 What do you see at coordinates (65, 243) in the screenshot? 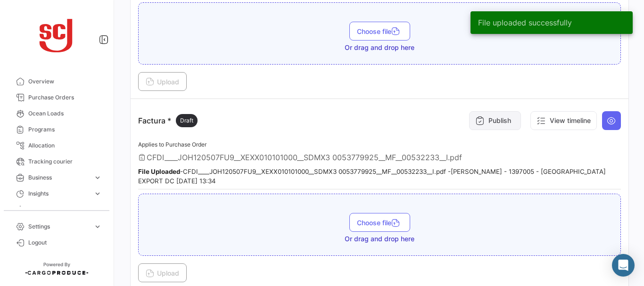
I see `span: Logout` at bounding box center [65, 243].